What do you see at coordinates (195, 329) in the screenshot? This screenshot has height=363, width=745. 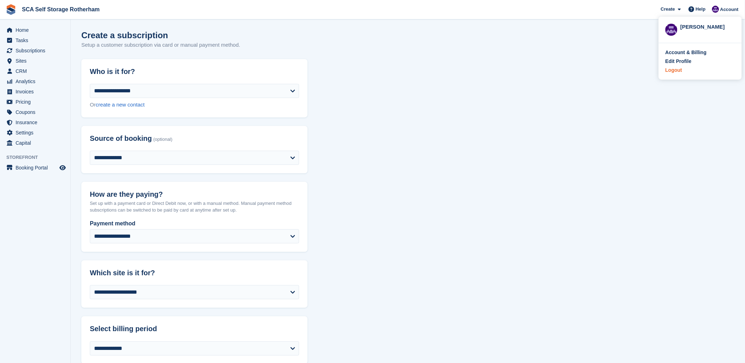 I see `h2: Select billing period` at bounding box center [195, 329].